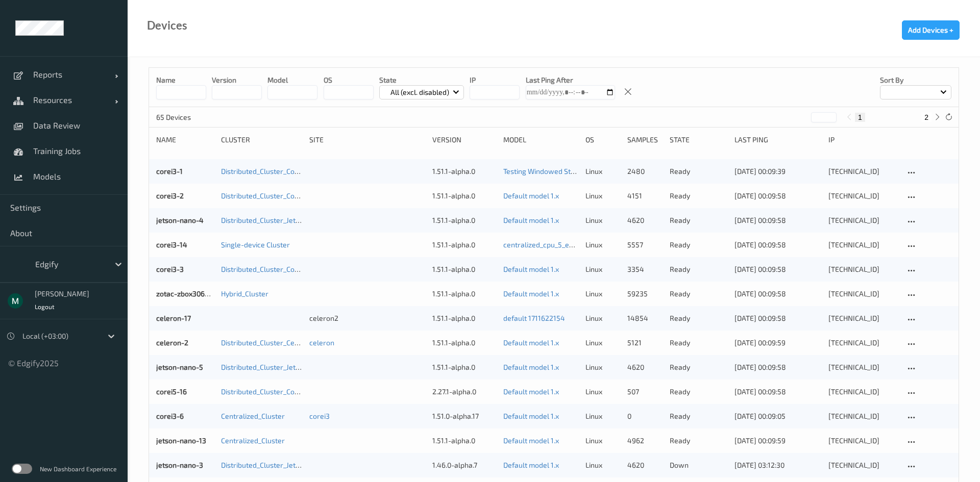 Image resolution: width=980 pixels, height=482 pixels. Describe the element at coordinates (645, 416) in the screenshot. I see `div: 0` at that location.